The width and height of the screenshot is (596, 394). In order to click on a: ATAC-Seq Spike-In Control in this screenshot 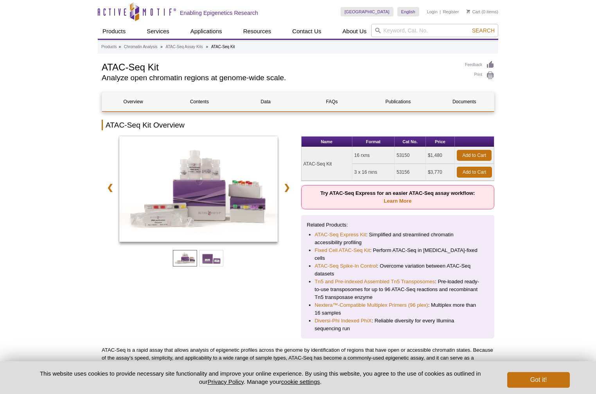, I will do `click(346, 266)`.